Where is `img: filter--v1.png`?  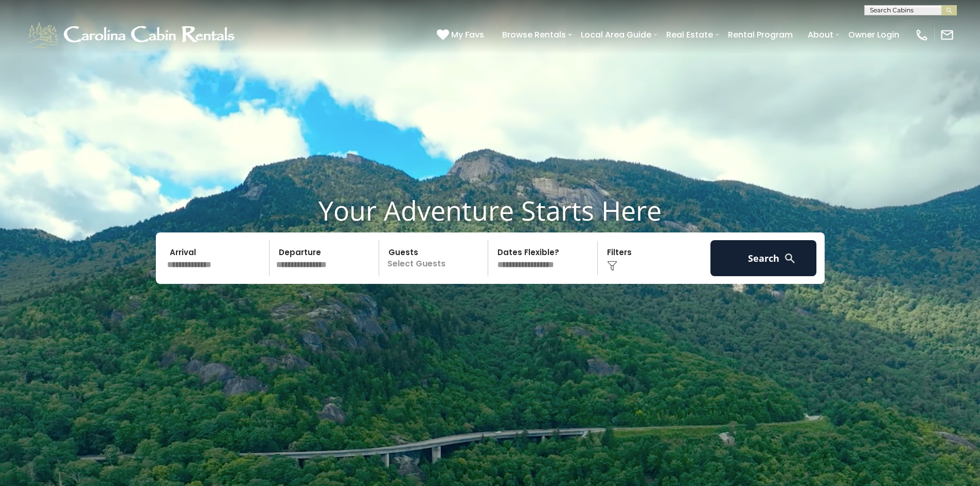
img: filter--v1.png is located at coordinates (612, 266).